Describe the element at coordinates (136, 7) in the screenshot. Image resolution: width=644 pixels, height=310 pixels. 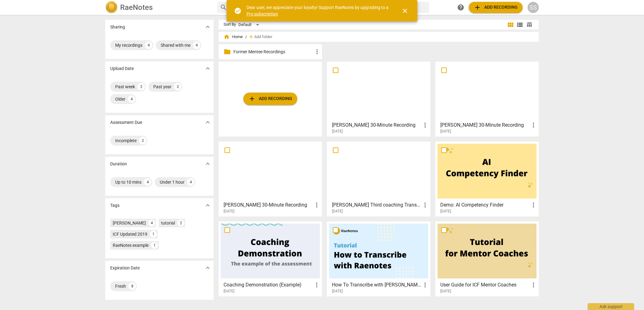
I see `h2: RaeNotes` at that location.